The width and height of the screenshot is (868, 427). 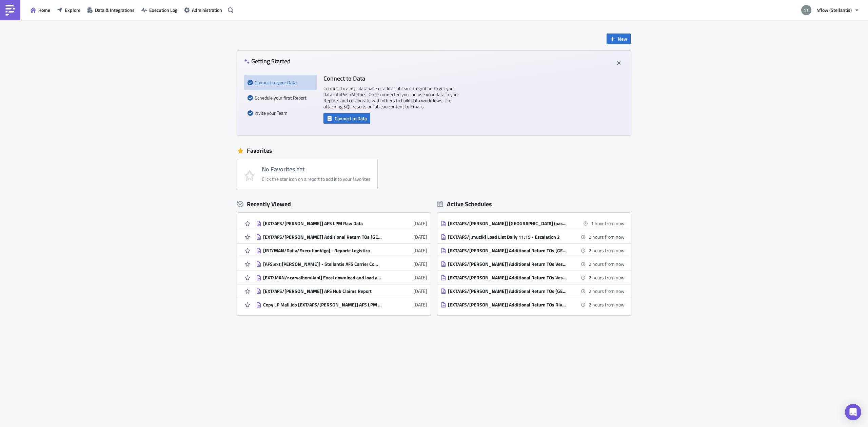 I want to click on div: Schedule your first Report, so click(x=280, y=97).